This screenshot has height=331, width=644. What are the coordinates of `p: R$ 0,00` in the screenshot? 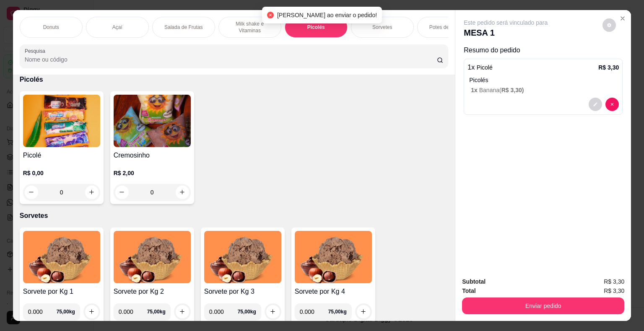 It's located at (62, 173).